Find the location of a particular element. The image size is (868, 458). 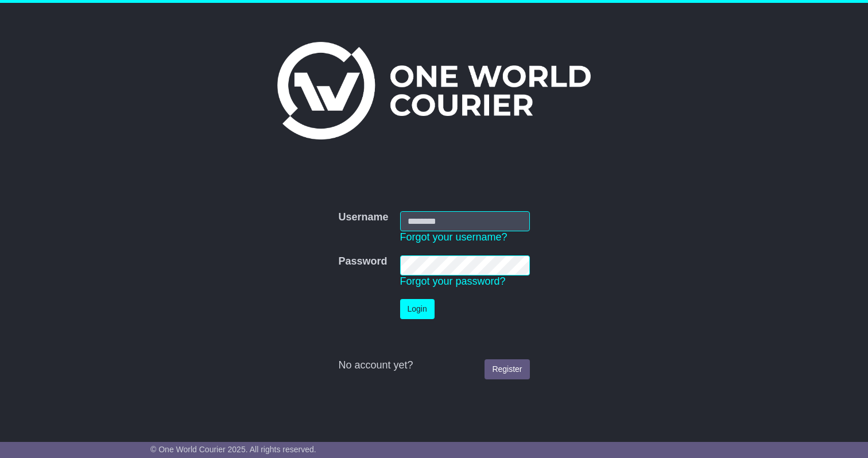

a: Forgot your password? is located at coordinates (453, 281).